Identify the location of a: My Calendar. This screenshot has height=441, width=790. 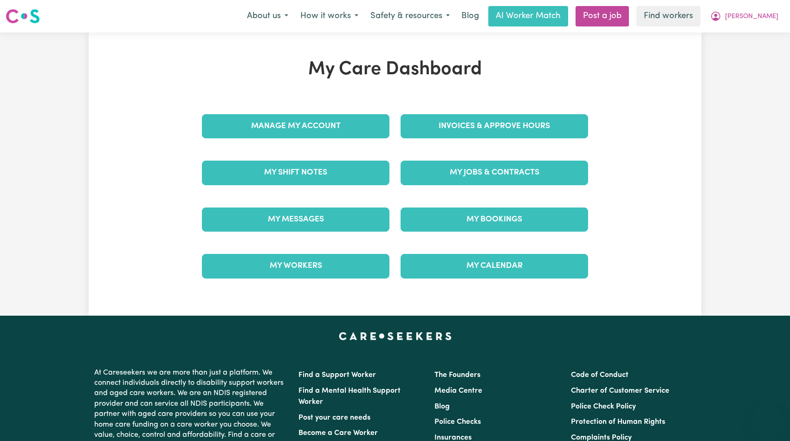
(494, 266).